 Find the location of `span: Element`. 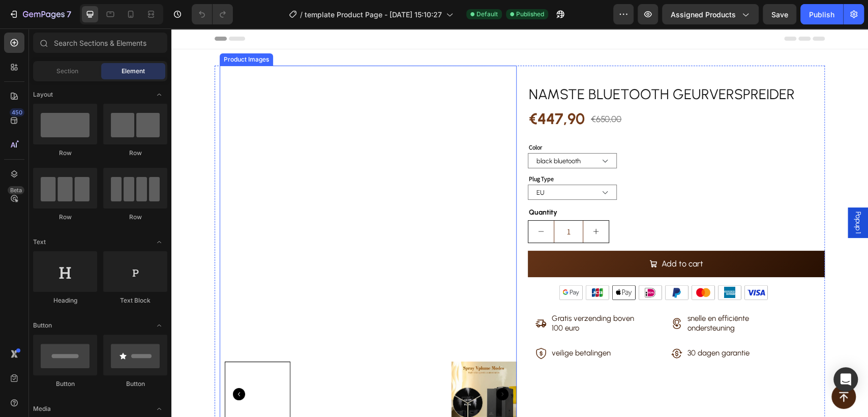

span: Element is located at coordinates (133, 71).